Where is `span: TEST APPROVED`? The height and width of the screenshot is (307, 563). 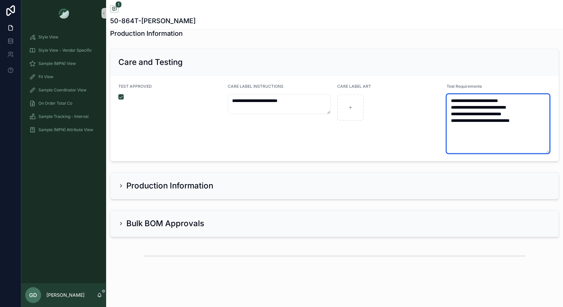
span: TEST APPROVED is located at coordinates (135, 86).